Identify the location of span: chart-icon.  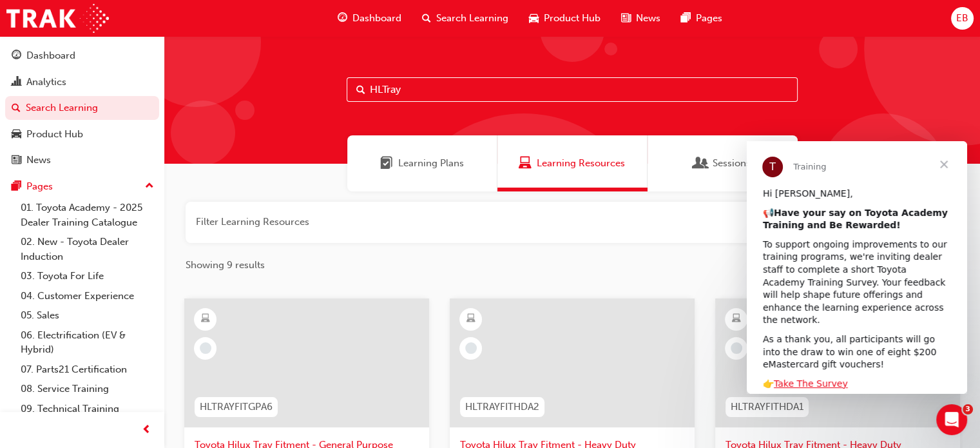
(16, 83).